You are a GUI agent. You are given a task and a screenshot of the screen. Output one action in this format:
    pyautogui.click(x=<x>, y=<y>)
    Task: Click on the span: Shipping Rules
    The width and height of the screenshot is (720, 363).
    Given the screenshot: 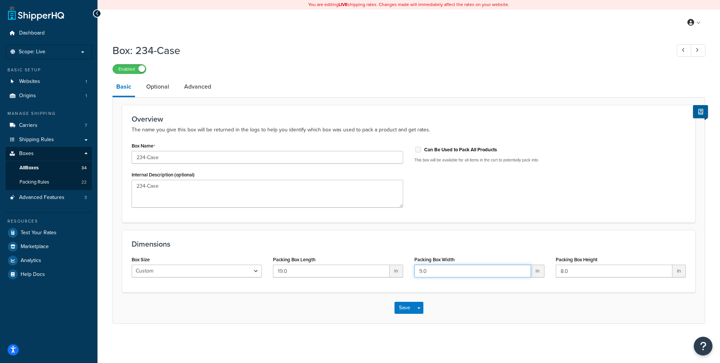 What is the action you would take?
    pyautogui.click(x=36, y=140)
    